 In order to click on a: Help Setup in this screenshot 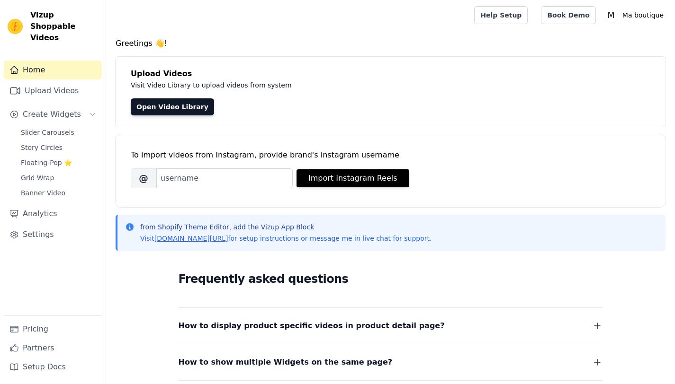, I will do `click(500, 15)`.